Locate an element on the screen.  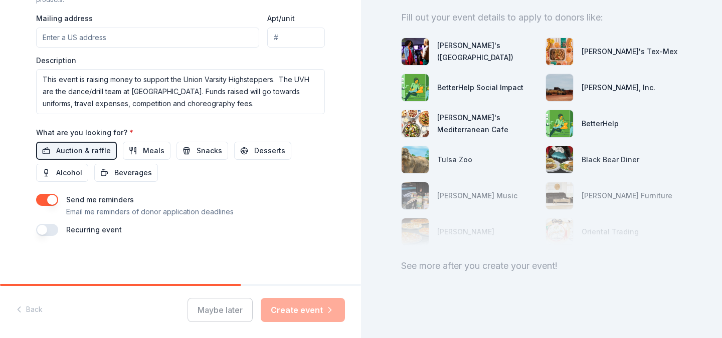
div: Fill out your event details to apply to donors like: is located at coordinates (541, 18).